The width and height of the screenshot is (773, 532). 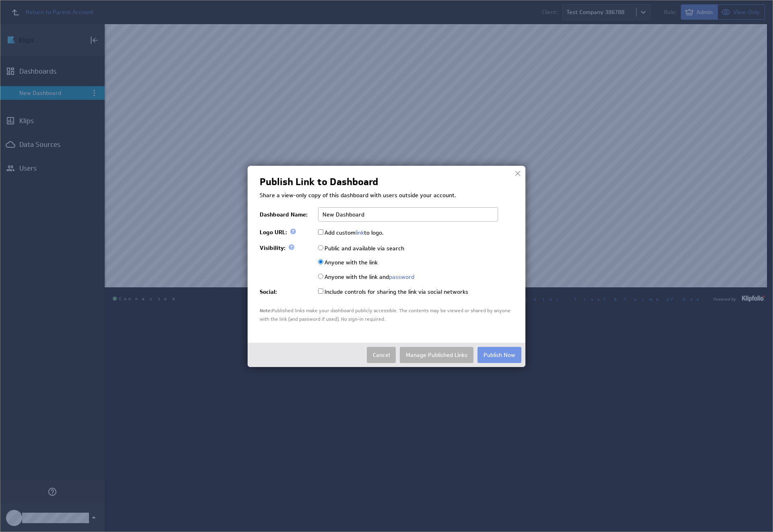 What do you see at coordinates (320, 247) in the screenshot?
I see `input: Public and available via search` at bounding box center [320, 247].